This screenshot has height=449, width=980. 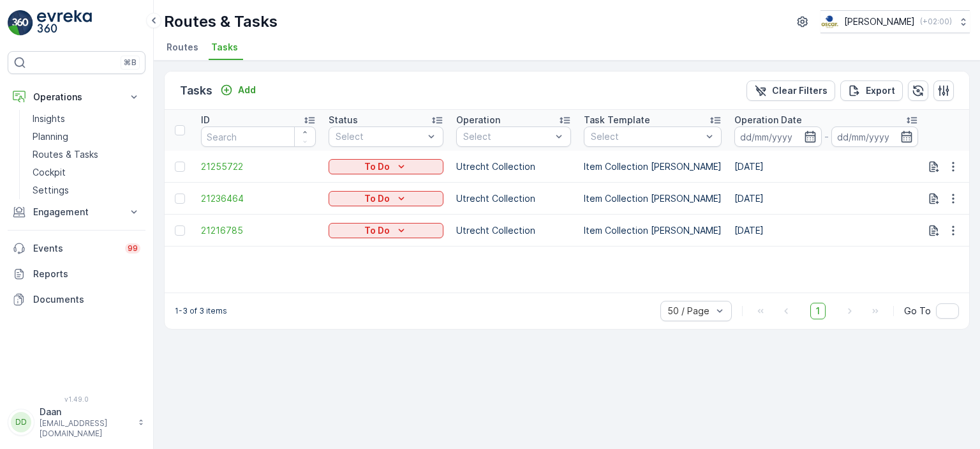 I want to click on p: 99, so click(x=133, y=248).